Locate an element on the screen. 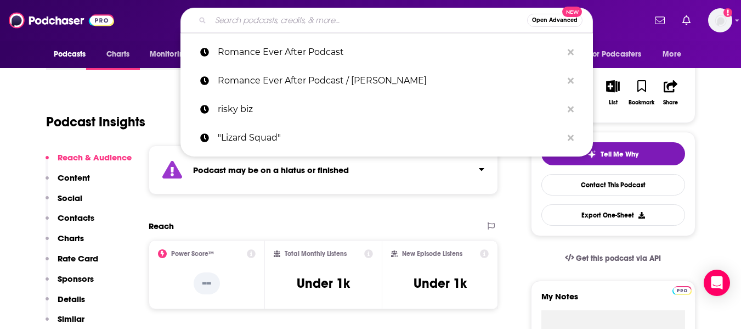 Image resolution: width=741 pixels, height=329 pixels. span: Tell Me Why is located at coordinates (620, 154).